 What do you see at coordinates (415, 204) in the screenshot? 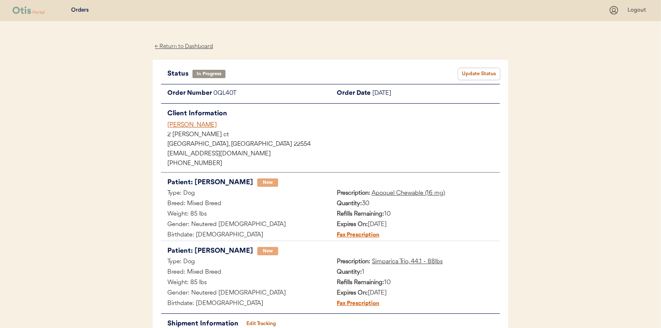
I see `div: 30` at bounding box center [415, 204].